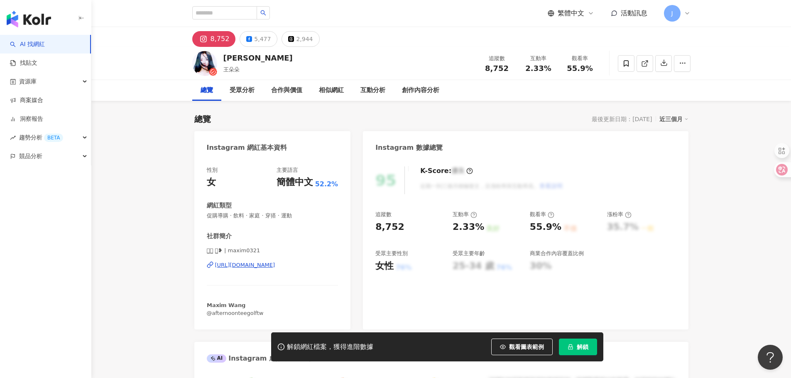 The height and width of the screenshot is (378, 791). Describe the element at coordinates (619, 215) in the screenshot. I see `div: 漲粉率` at that location.